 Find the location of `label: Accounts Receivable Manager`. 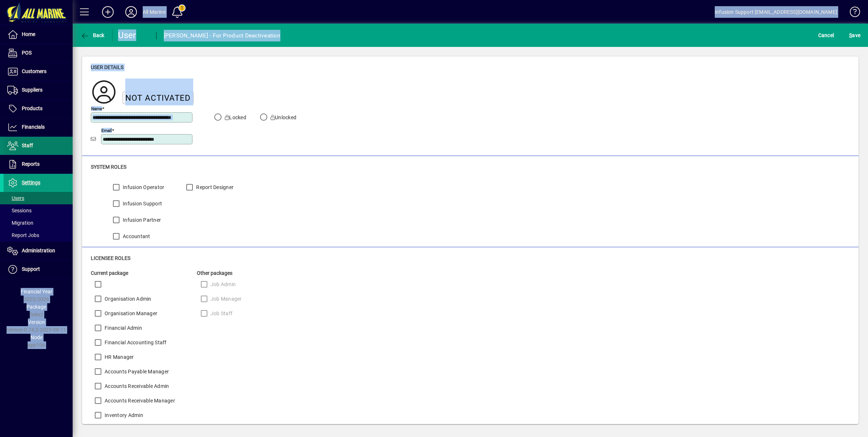

label: Accounts Receivable Manager is located at coordinates (139, 401).